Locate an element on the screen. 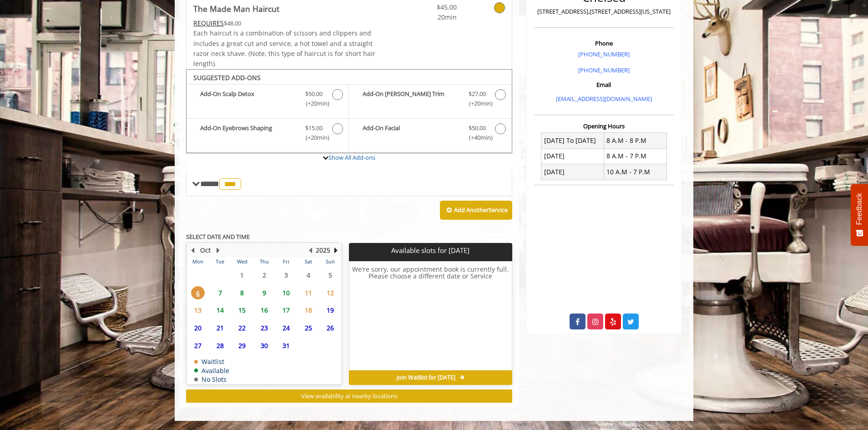 The height and width of the screenshot is (430, 868). button: Oct is located at coordinates (205, 250).